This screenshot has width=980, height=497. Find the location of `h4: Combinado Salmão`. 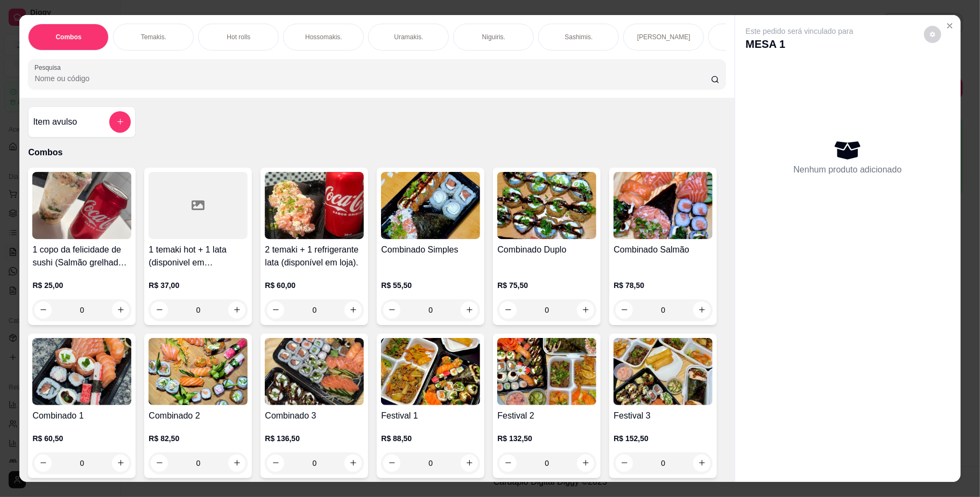

h4: Combinado Salmão is located at coordinates (663, 250).